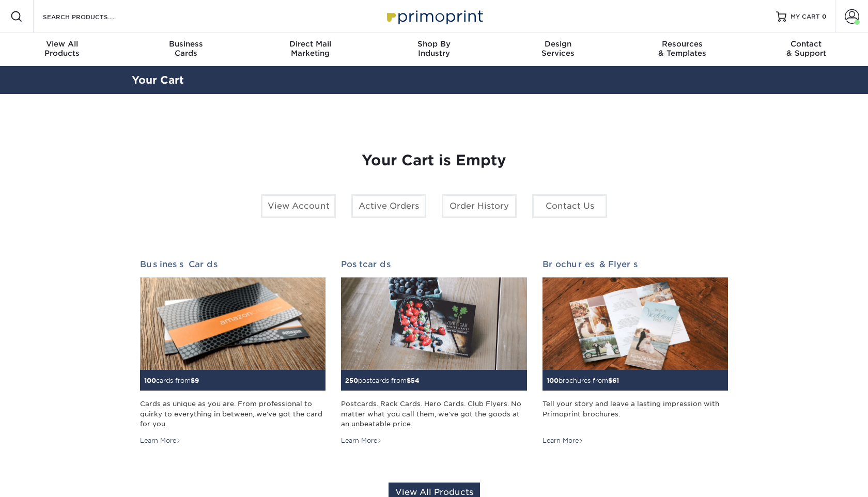 The width and height of the screenshot is (868, 497). Describe the element at coordinates (433, 263) in the screenshot. I see `h2: Postcards` at that location.